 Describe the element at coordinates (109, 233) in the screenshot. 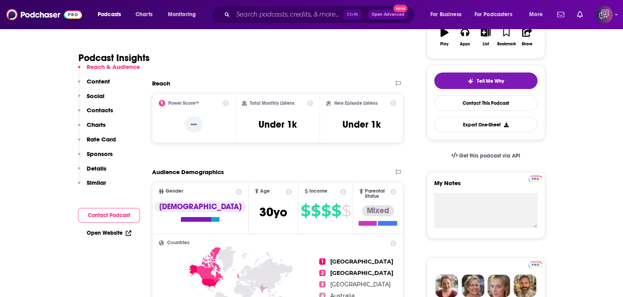

I see `a: Open Website` at that location.